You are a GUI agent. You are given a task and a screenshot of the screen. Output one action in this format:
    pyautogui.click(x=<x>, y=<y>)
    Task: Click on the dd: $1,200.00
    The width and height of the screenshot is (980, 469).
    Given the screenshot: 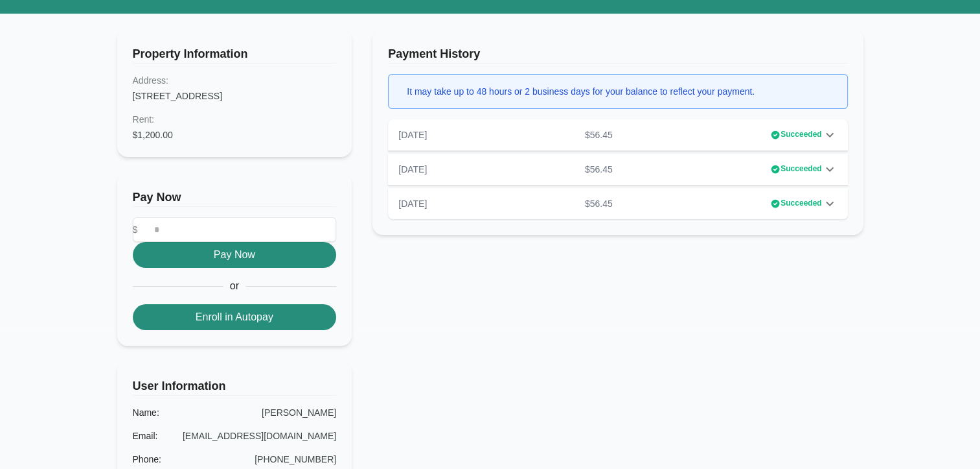 What is the action you would take?
    pyautogui.click(x=234, y=135)
    